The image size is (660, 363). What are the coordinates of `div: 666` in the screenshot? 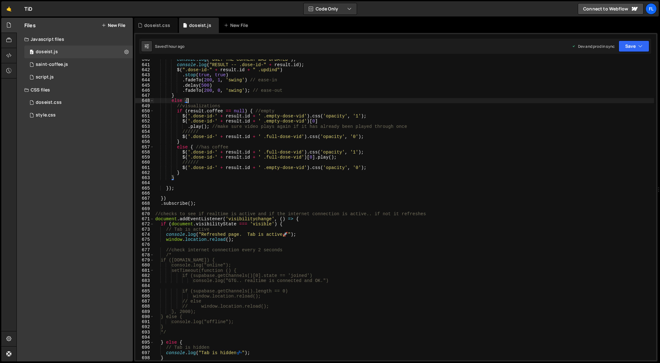 It's located at (145, 193).